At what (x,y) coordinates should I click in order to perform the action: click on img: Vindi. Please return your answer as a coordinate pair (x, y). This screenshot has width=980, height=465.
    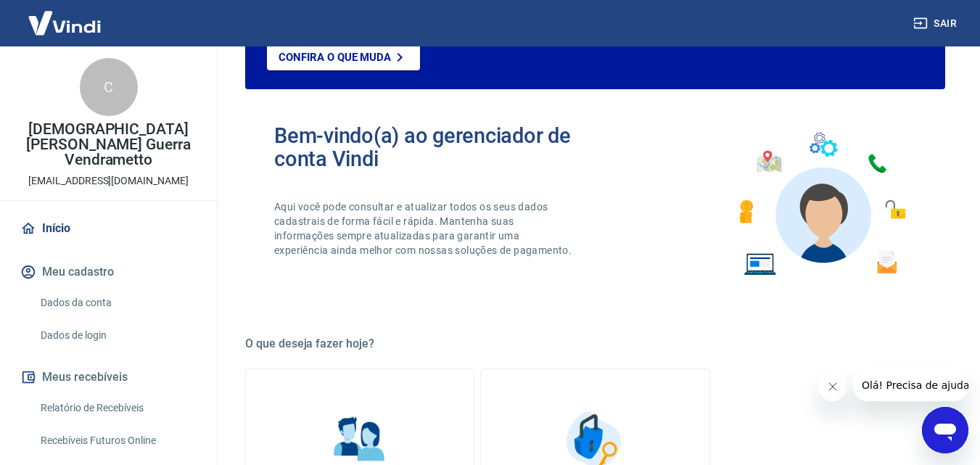
    Looking at the image, I should click on (64, 23).